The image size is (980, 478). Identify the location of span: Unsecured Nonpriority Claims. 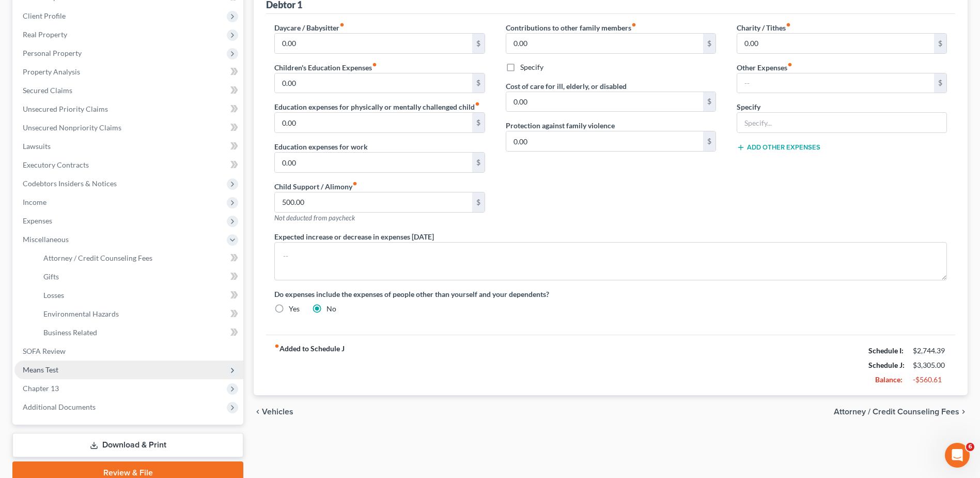
(72, 128).